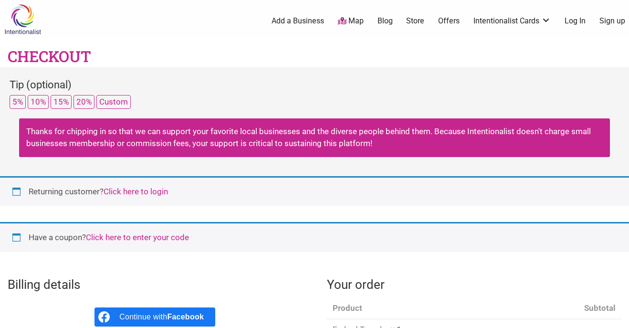 The image size is (629, 328). Describe the element at coordinates (351, 21) in the screenshot. I see `a: Map` at that location.